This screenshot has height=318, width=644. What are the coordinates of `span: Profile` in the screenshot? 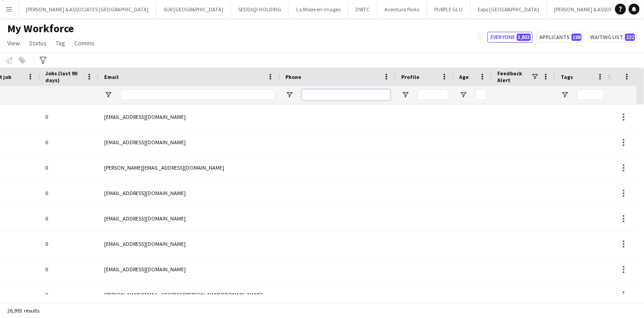 It's located at (411, 77).